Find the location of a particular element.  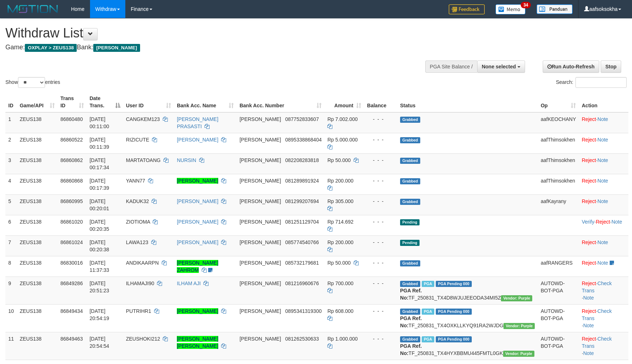

span: 86849286 is located at coordinates (72, 284).